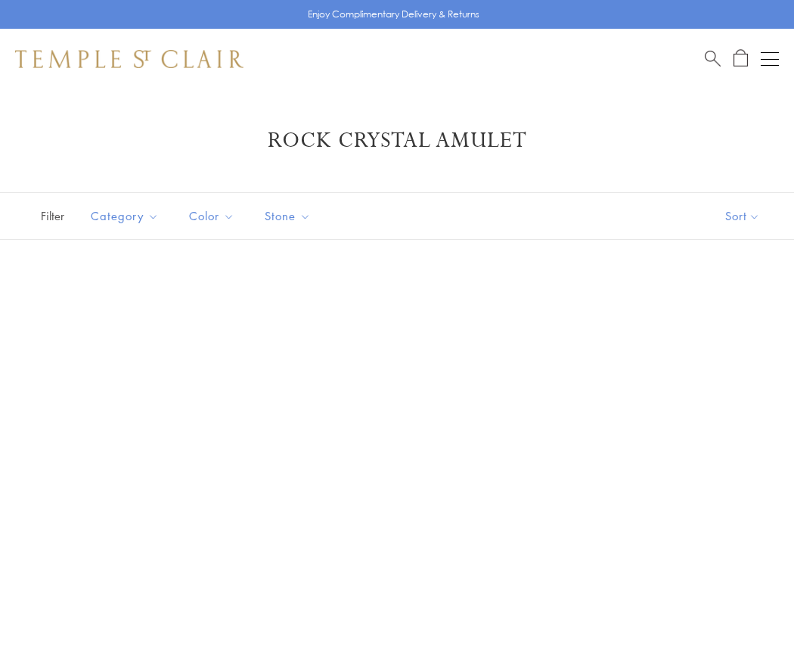 This screenshot has width=794, height=672. What do you see at coordinates (741, 58) in the screenshot?
I see `a: Open Shopping Bag` at bounding box center [741, 58].